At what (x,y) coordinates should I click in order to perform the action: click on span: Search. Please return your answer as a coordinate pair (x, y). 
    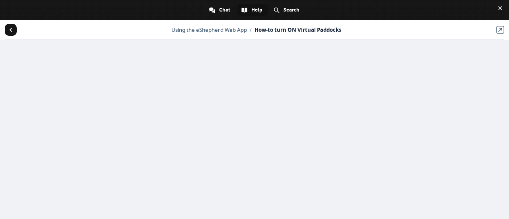
    Looking at the image, I should click on (291, 10).